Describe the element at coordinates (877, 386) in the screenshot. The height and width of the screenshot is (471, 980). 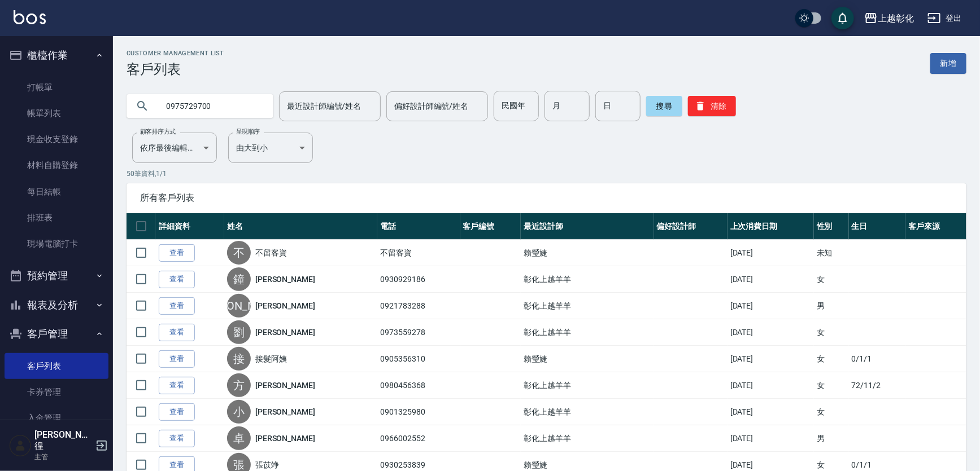
I see `td: 72/11/2` at that location.